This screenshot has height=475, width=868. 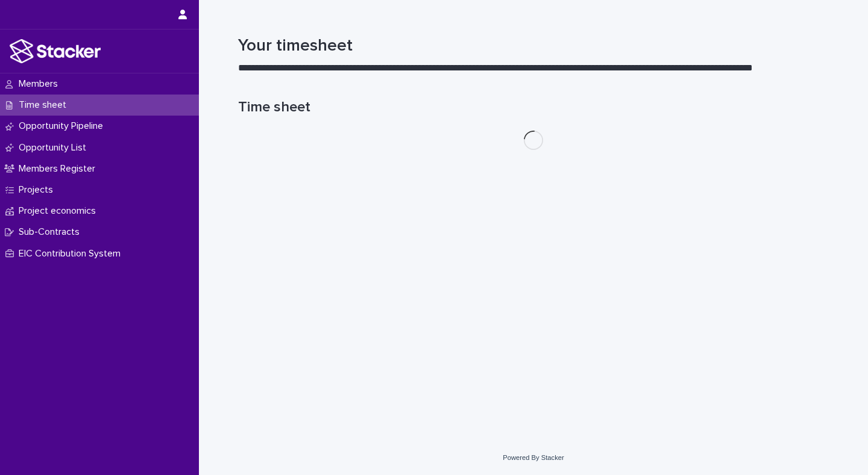 I want to click on h1: Time sheet, so click(x=533, y=107).